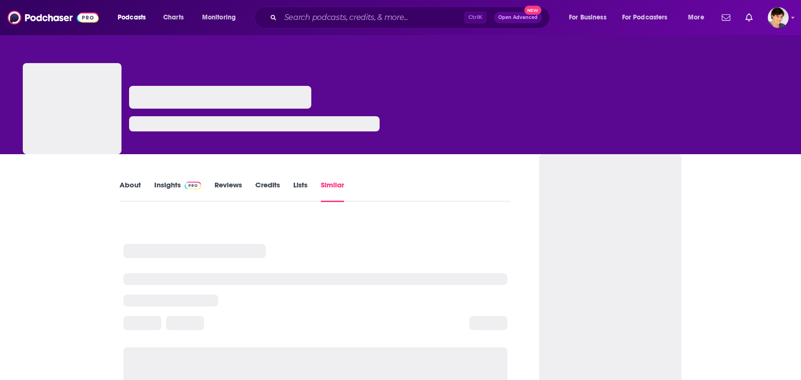 The height and width of the screenshot is (380, 801). Describe the element at coordinates (219, 18) in the screenshot. I see `span: Monitoring` at that location.